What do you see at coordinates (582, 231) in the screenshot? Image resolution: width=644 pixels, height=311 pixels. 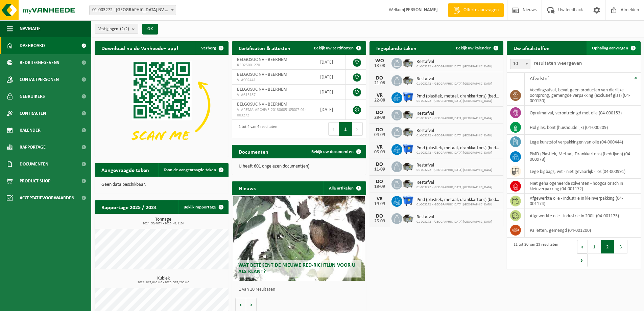 I see `td: palletten, gemengd (04-001200)` at bounding box center [582, 231].